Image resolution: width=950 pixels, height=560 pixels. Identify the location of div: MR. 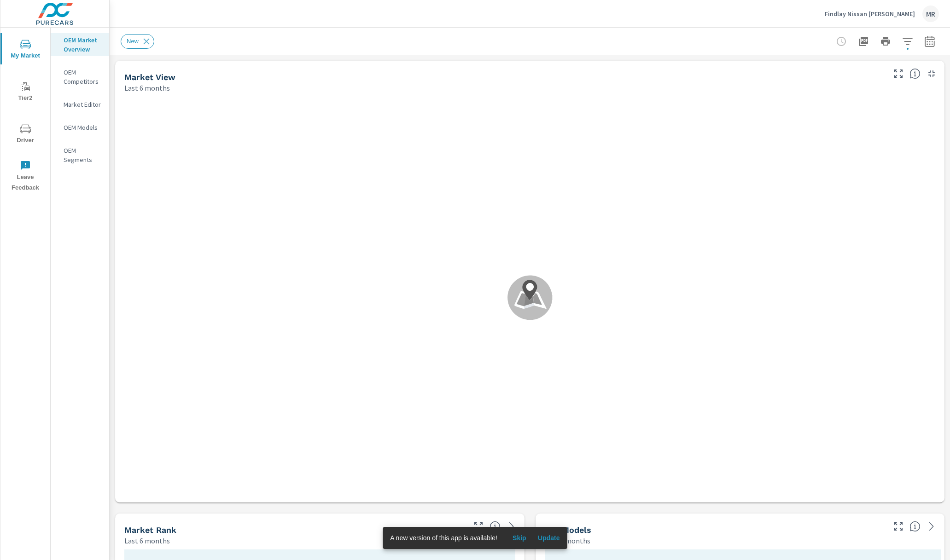
(931, 14).